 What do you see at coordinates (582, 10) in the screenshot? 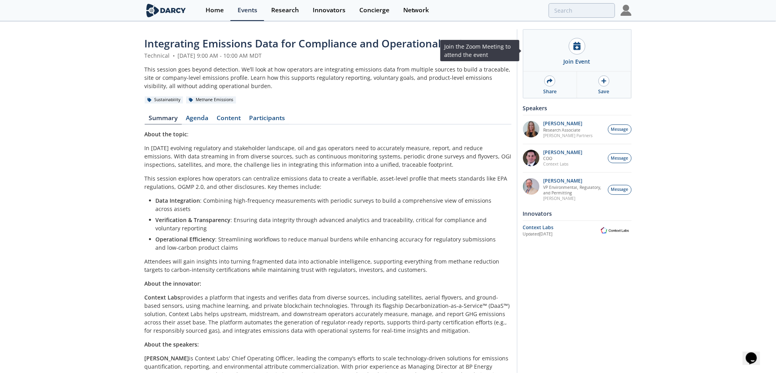
I see `input: Advanced Search` at bounding box center [582, 10].